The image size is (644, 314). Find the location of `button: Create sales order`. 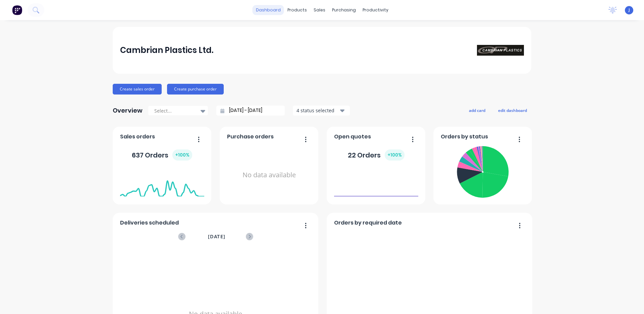

button: Create sales order is located at coordinates (137, 89).